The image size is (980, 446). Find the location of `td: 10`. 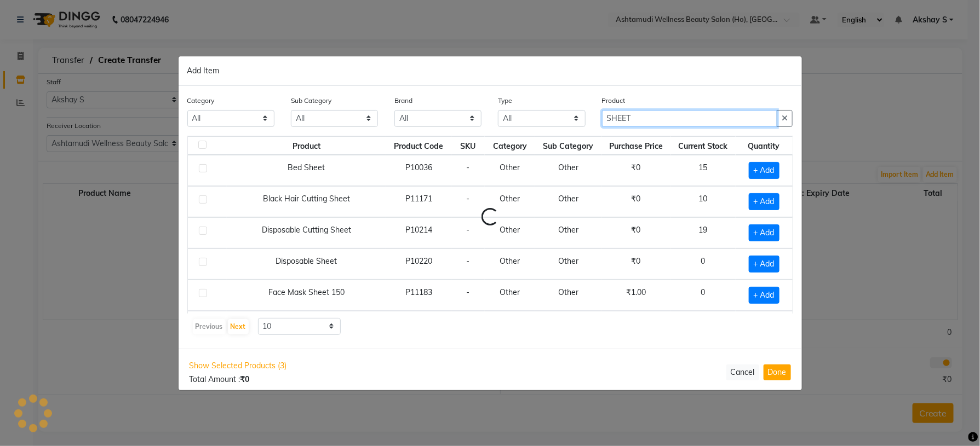

td: 10 is located at coordinates (703, 202).